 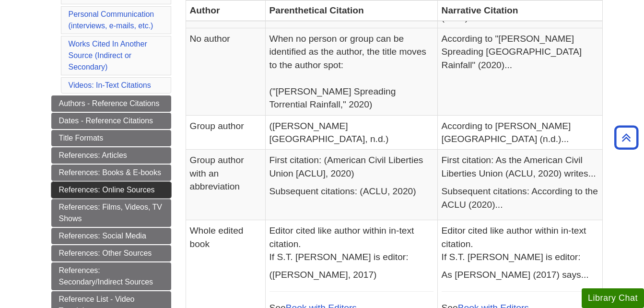 What do you see at coordinates (111, 213) in the screenshot?
I see `a: References: Films, Videos, TV Shows` at bounding box center [111, 213].